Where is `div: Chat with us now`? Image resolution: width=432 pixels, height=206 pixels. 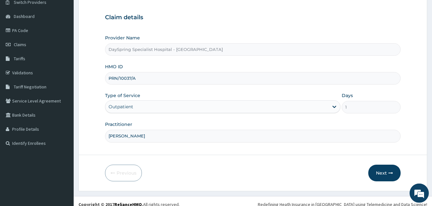 div: Chat with us now is located at coordinates (70, 40).